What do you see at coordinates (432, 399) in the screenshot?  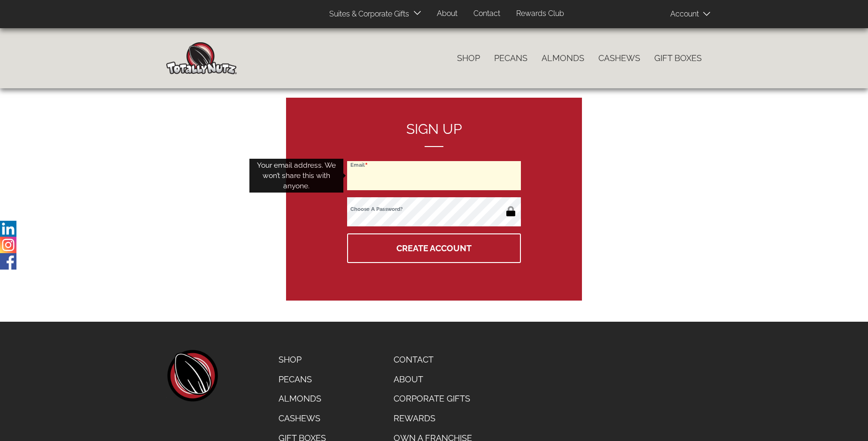 I see `a: Corporate Gifts` at bounding box center [432, 399].